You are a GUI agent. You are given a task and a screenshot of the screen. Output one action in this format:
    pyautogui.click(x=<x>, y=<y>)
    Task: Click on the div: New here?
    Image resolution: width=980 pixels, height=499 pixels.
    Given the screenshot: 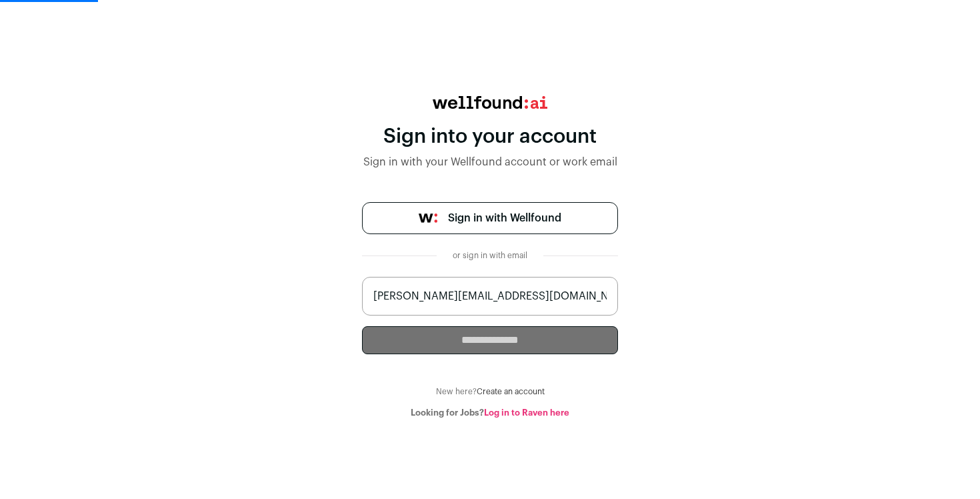 What is the action you would take?
    pyautogui.click(x=490, y=392)
    